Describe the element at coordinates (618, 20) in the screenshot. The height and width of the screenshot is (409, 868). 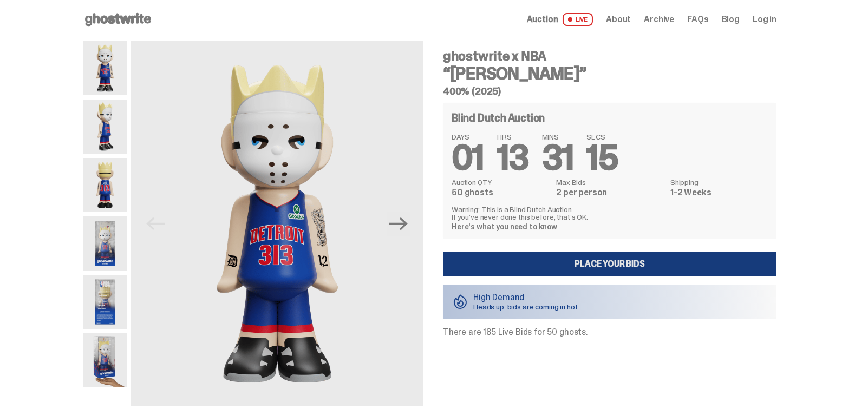
I see `a: About` at that location.